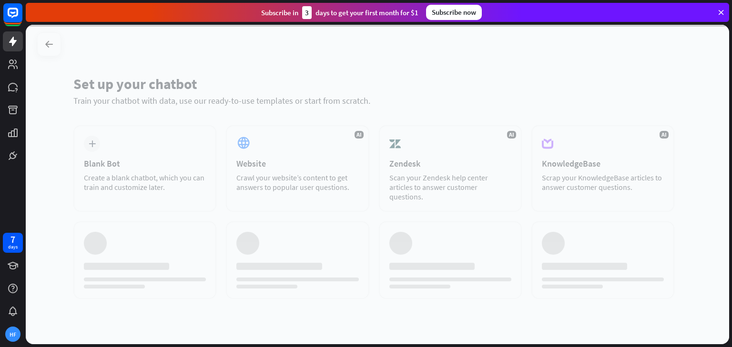 Image resolution: width=732 pixels, height=347 pixels. I want to click on a: 7 days, so click(13, 243).